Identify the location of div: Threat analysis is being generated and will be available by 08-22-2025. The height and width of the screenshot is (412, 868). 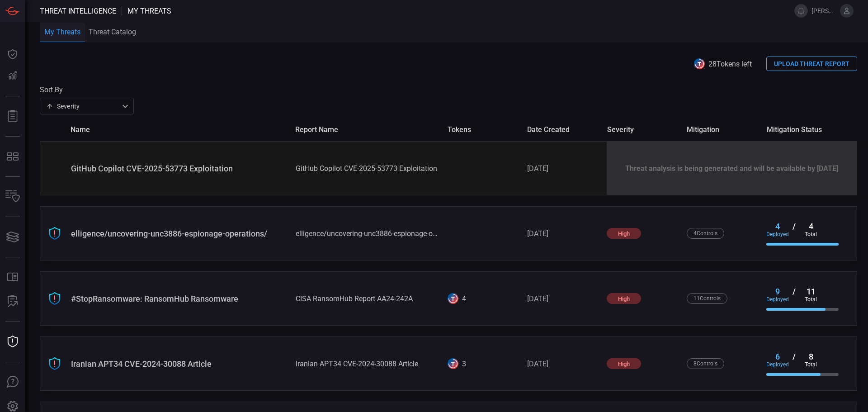
(731, 168).